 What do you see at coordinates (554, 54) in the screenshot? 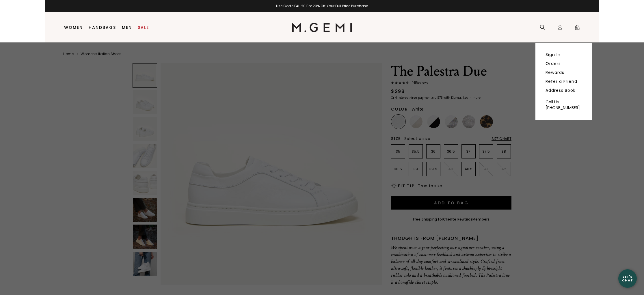
I see `a: Sign In` at bounding box center [554, 54].